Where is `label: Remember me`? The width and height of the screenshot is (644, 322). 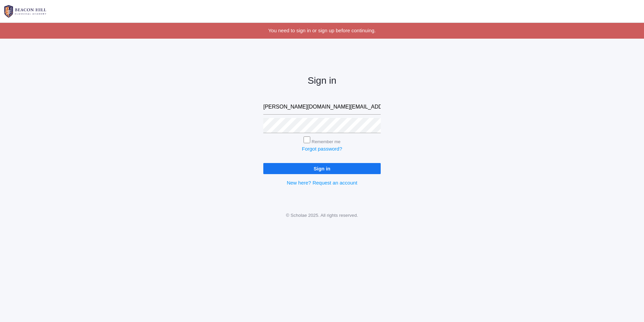
label: Remember me is located at coordinates (326, 141).